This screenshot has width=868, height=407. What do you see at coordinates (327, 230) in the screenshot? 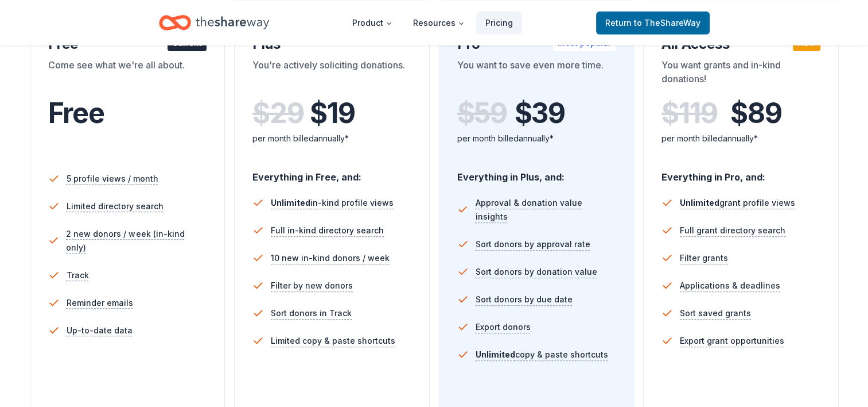
I see `span: Full in-kind directory search` at bounding box center [327, 230].